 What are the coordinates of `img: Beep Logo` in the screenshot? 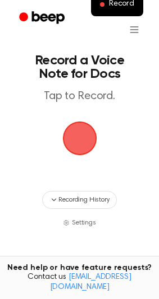 It's located at (80, 138).